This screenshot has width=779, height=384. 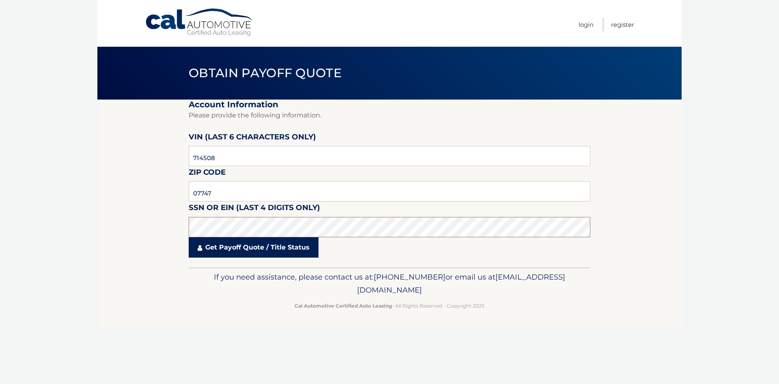 I want to click on a: Cal Automotive, so click(x=200, y=22).